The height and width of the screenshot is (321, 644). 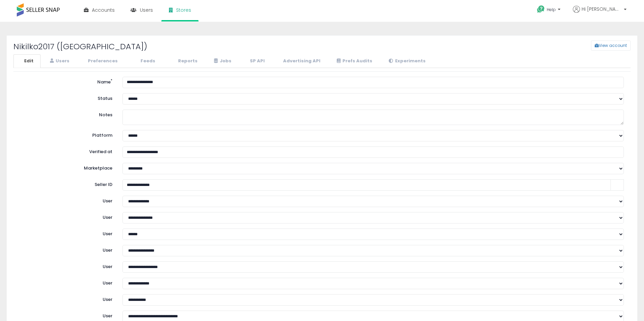 I want to click on label: Platform, so click(x=66, y=135).